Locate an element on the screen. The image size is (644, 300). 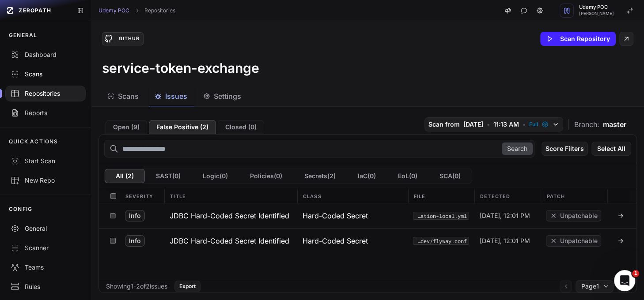
button: Open (9) is located at coordinates (126, 127).